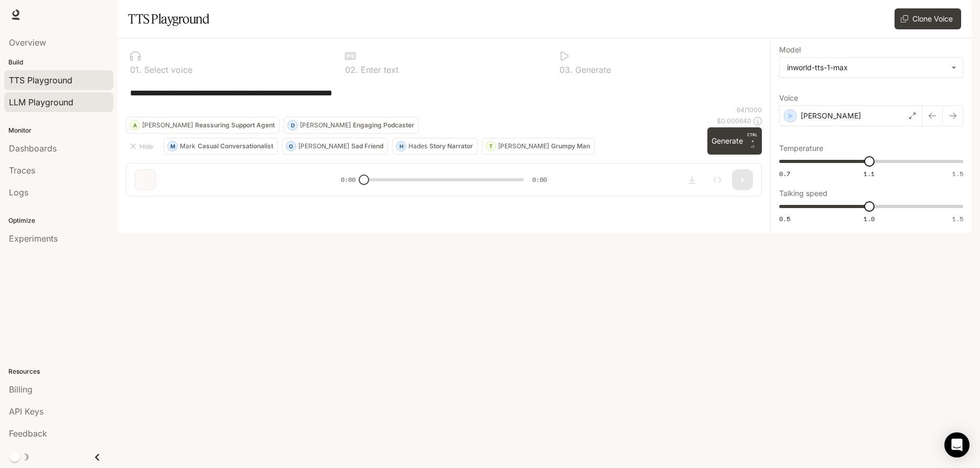 The height and width of the screenshot is (468, 980). I want to click on button: HHadesStory Narrator, so click(435, 146).